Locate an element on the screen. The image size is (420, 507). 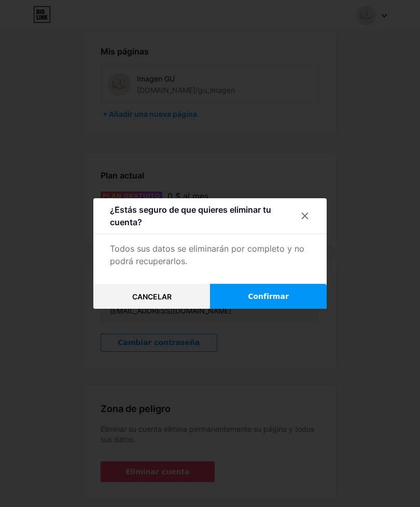
span: Confirmar is located at coordinates (268, 297).